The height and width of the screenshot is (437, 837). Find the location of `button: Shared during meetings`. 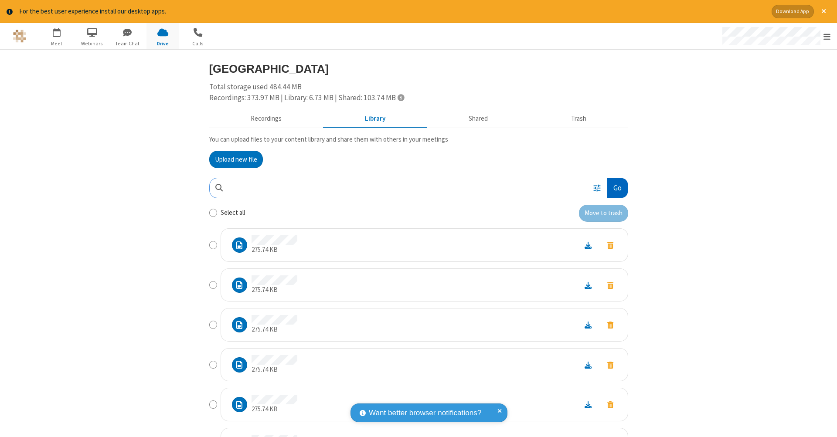

button: Shared during meetings is located at coordinates (478, 119).